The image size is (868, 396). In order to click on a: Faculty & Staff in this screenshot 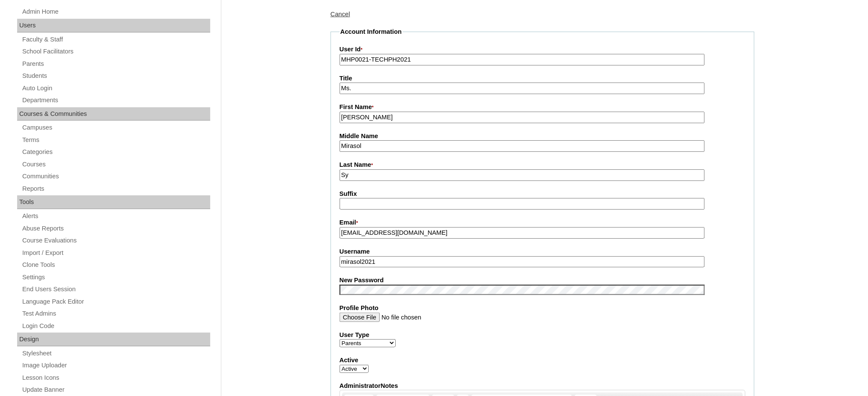, I will do `click(116, 39)`.